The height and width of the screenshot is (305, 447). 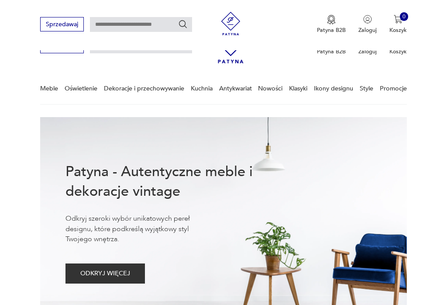 I want to click on div: 0, so click(x=404, y=17).